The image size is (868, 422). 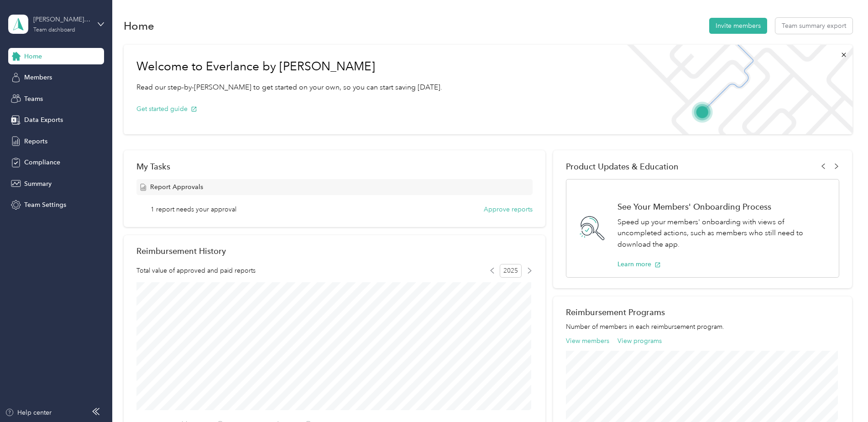 I want to click on button: Invite members, so click(x=738, y=26).